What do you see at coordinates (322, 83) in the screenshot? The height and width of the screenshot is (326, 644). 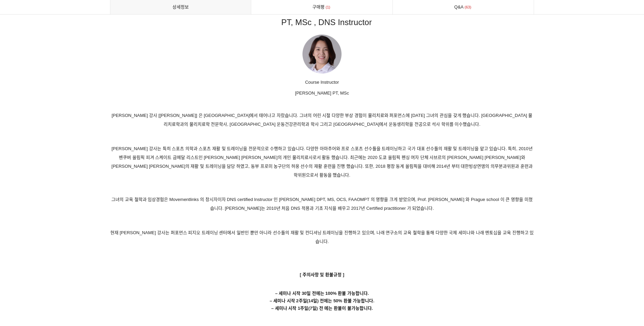 I see `p: Course Instructor` at bounding box center [322, 83].